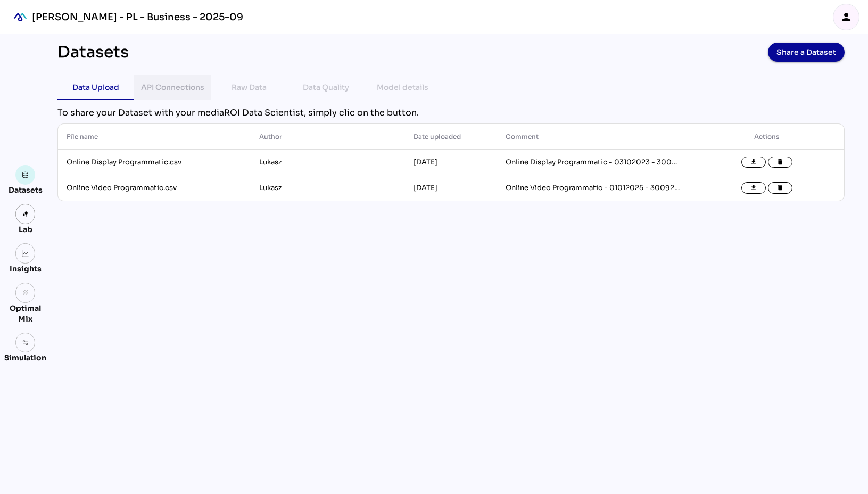 This screenshot has height=494, width=868. I want to click on div: API Connections, so click(172, 87).